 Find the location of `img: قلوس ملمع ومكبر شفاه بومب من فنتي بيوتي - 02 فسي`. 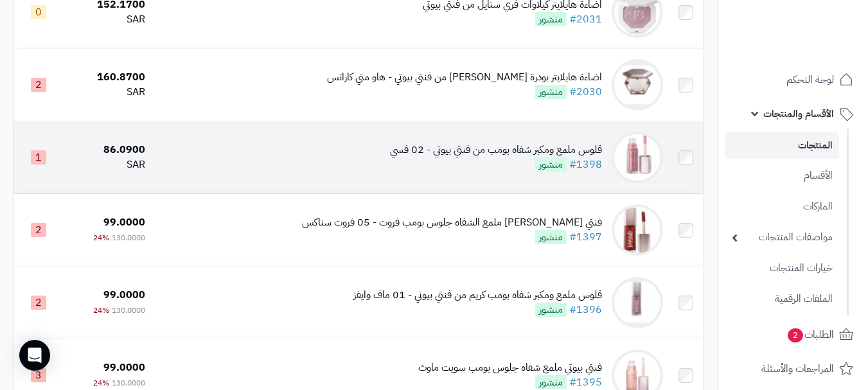

img: قلوس ملمع ومكبر شفاه بومب من فنتي بيوتي - 02 فسي is located at coordinates (637, 157).